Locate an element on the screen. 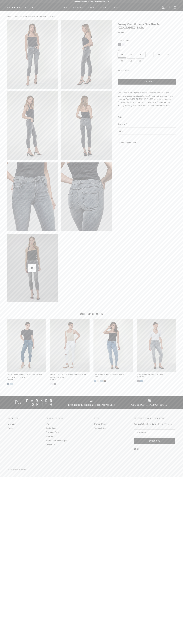 Image resolution: width=183 pixels, height=644 pixels. summary: Details is located at coordinates (147, 117).